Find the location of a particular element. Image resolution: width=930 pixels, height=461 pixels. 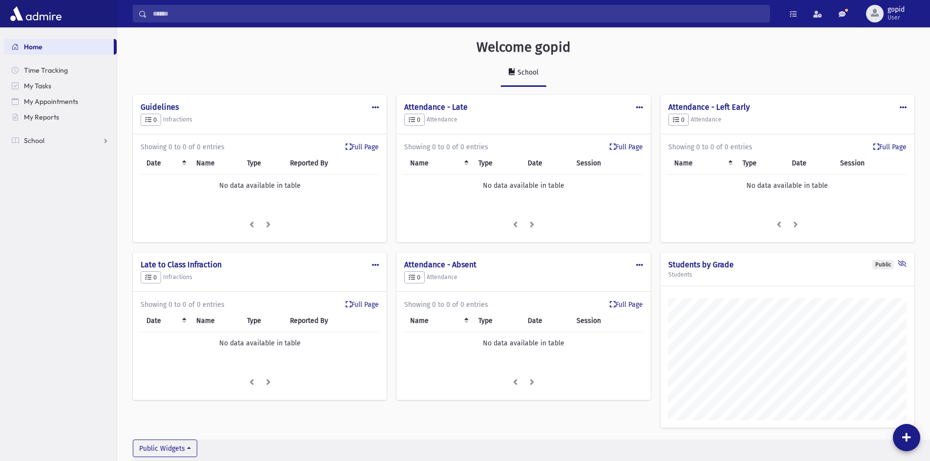

a: Time Tracking is located at coordinates (60, 70).